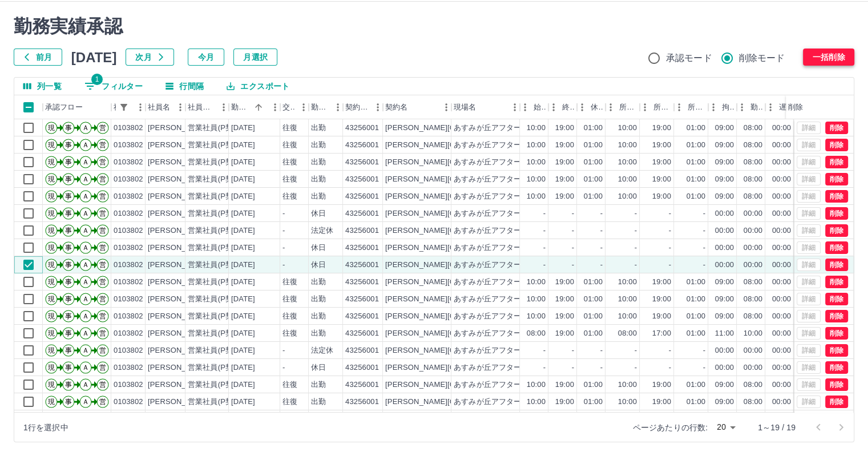  What do you see at coordinates (102, 196) in the screenshot?
I see `text: 営` at bounding box center [102, 196].